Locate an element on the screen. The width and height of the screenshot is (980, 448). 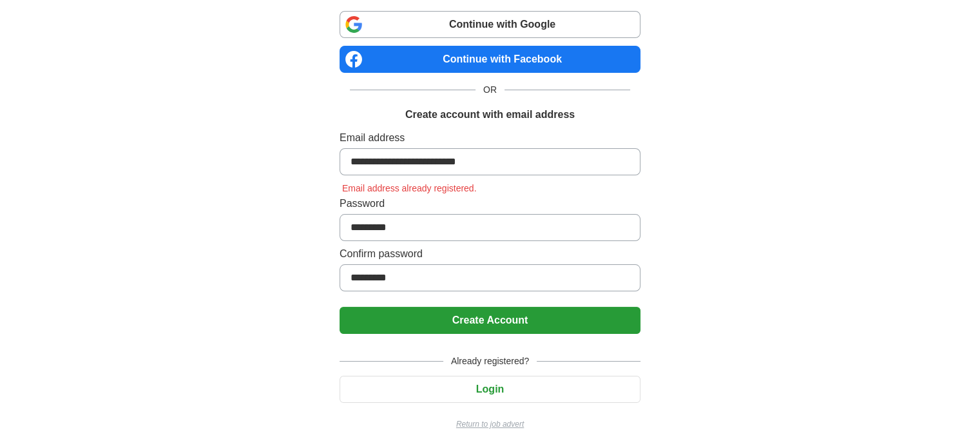
a: Return to job advert is located at coordinates (489, 425).